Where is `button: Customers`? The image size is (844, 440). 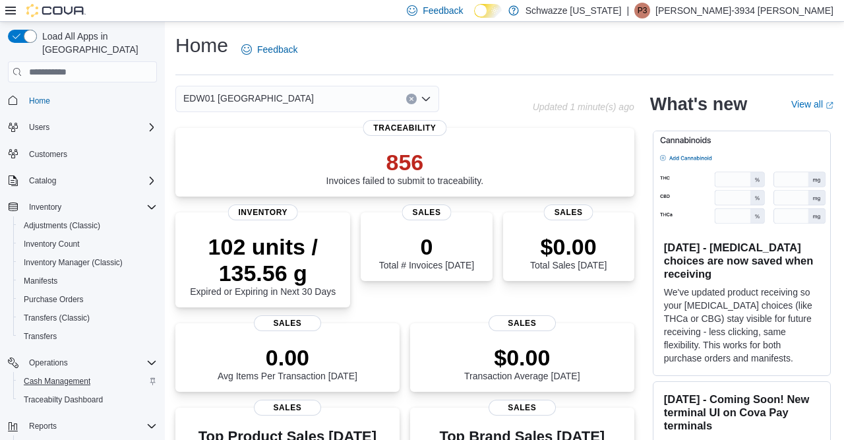 button: Customers is located at coordinates (82, 154).